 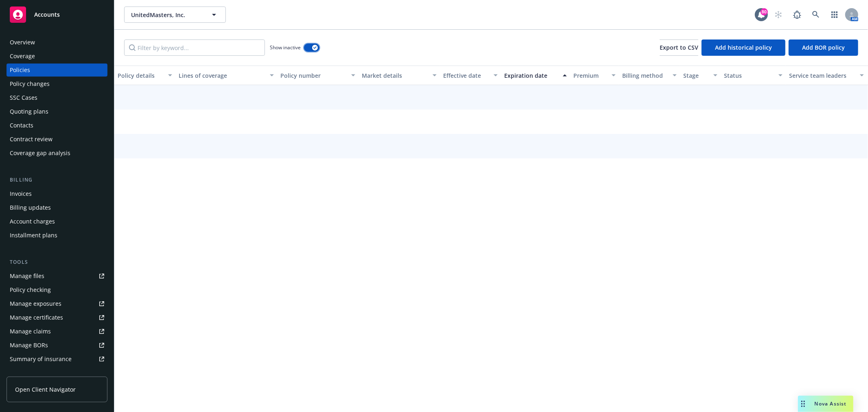 I want to click on div: Tools, so click(x=57, y=262).